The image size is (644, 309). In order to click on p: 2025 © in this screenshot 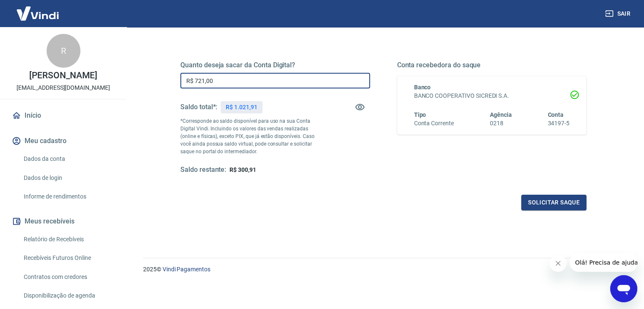, I will do `click(383, 270)`.